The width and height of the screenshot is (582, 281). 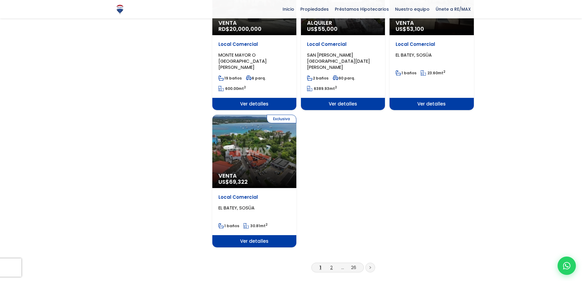 What do you see at coordinates (353, 267) in the screenshot?
I see `a: 26` at bounding box center [353, 267].